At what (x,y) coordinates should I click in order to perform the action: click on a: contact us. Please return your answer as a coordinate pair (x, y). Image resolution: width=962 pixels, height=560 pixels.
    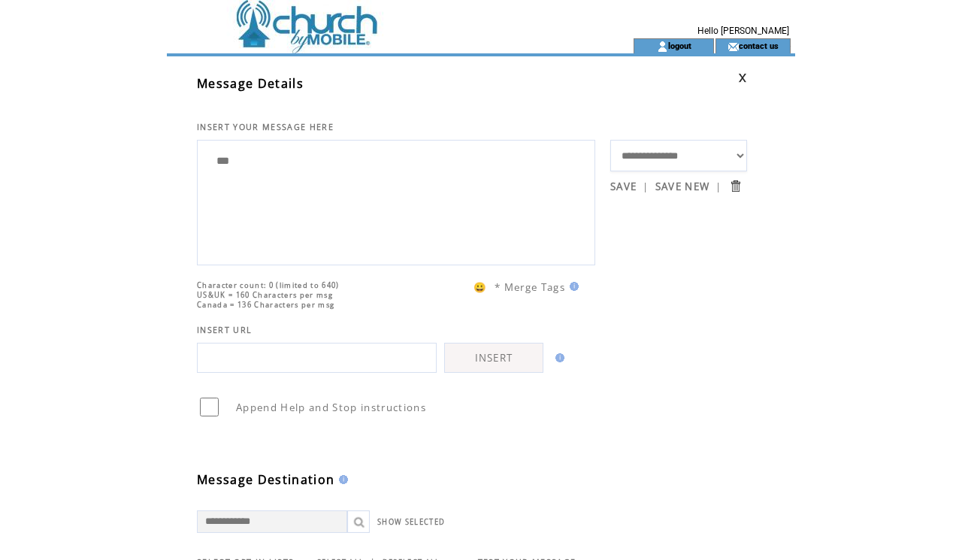
    Looking at the image, I should click on (758, 45).